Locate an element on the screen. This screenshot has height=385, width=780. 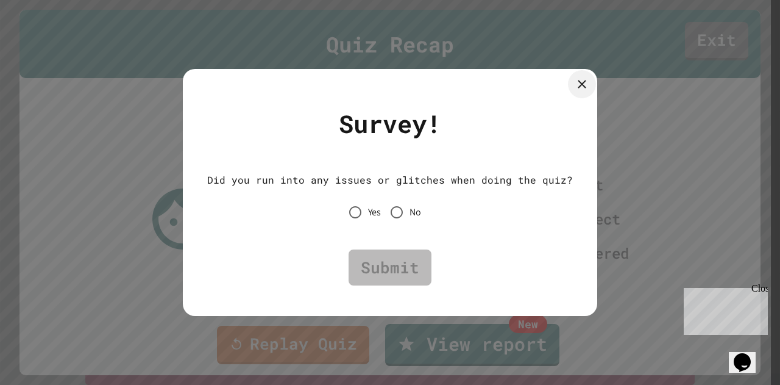
span: Yes is located at coordinates (374, 212).